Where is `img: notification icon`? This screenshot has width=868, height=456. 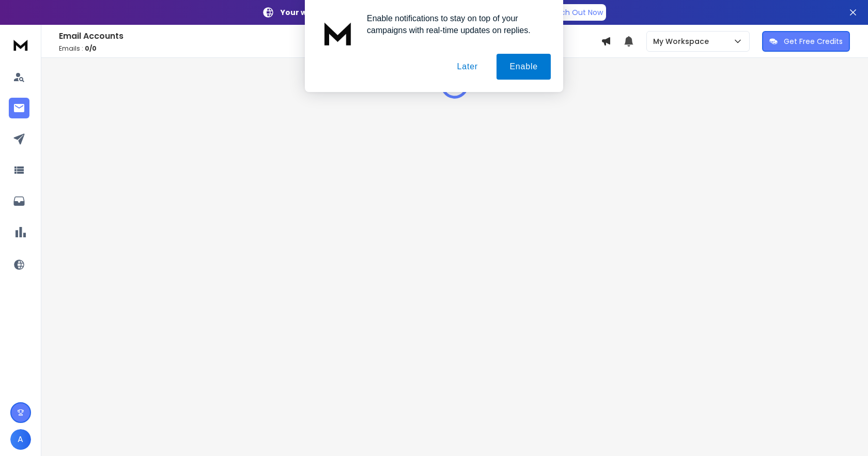 img: notification icon is located at coordinates (338, 33).